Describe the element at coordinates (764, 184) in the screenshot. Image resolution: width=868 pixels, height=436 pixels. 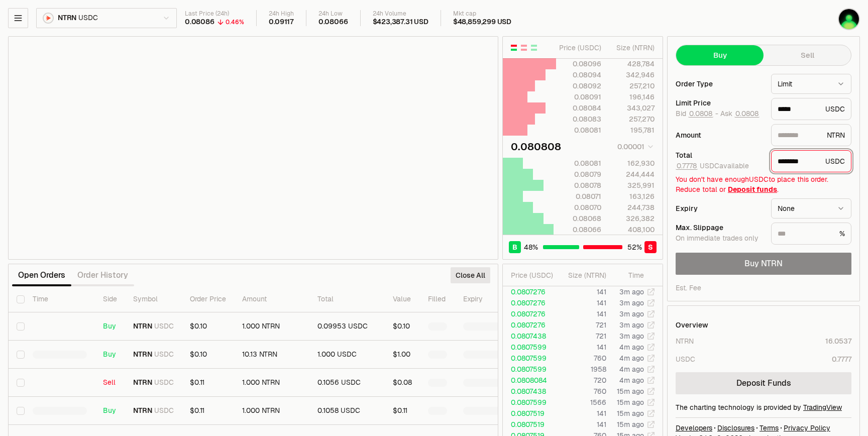
I see `div: You don't have enough USDC to place this order. Reduce total or .` at that location.